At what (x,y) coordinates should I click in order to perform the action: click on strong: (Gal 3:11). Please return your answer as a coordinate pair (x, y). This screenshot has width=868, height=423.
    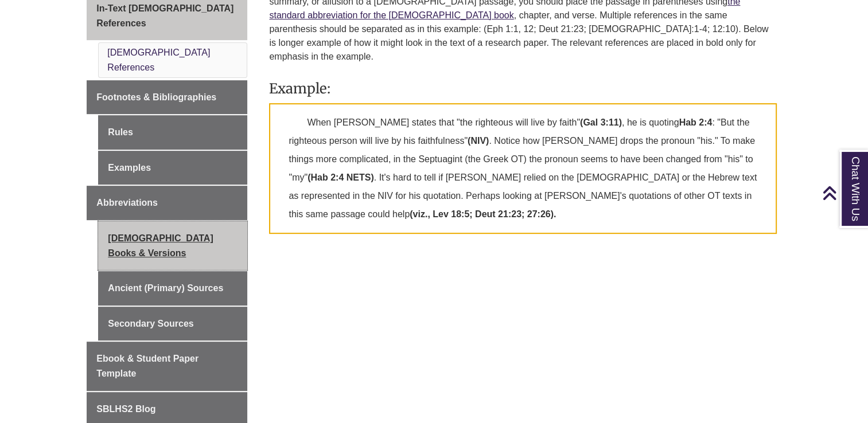
    Looking at the image, I should click on (601, 122).